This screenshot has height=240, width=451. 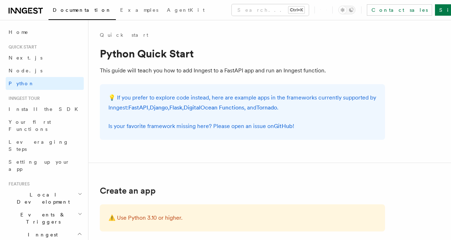 What do you see at coordinates (45, 146) in the screenshot?
I see `a: Leveraging Steps` at bounding box center [45, 146].